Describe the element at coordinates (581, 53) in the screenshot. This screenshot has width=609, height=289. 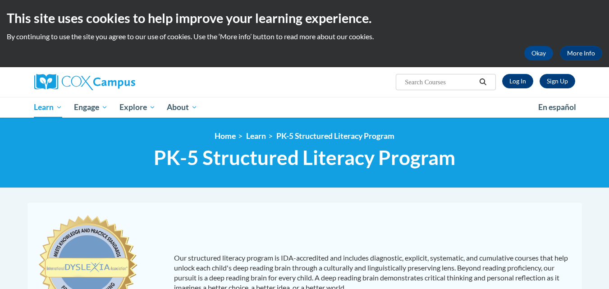
I see `a: More Info` at that location.